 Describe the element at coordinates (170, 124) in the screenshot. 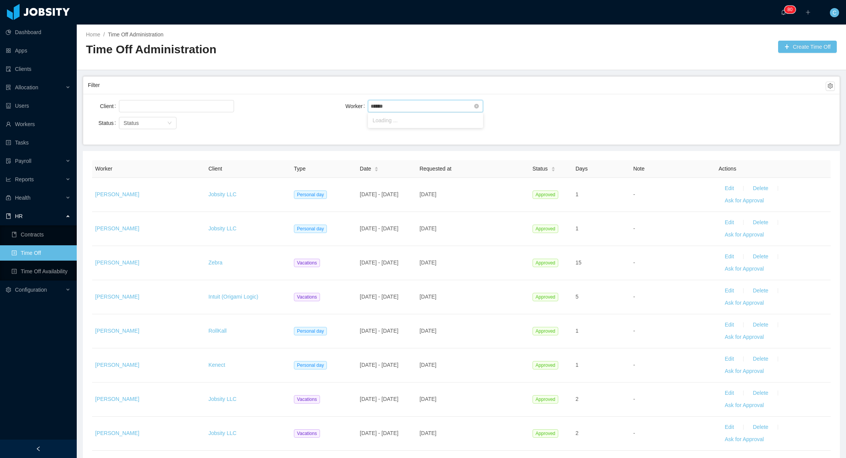

I see `i: icon: down` at that location.